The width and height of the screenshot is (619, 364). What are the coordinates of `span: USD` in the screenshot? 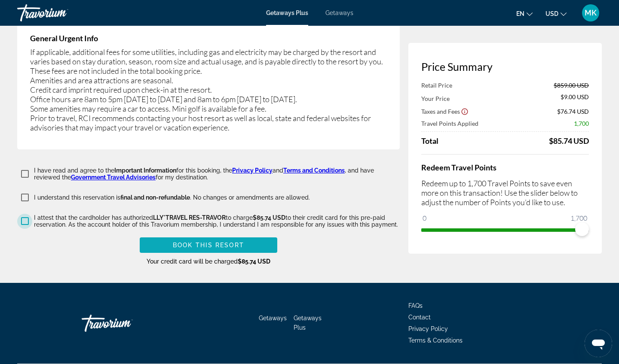 It's located at (552, 14).